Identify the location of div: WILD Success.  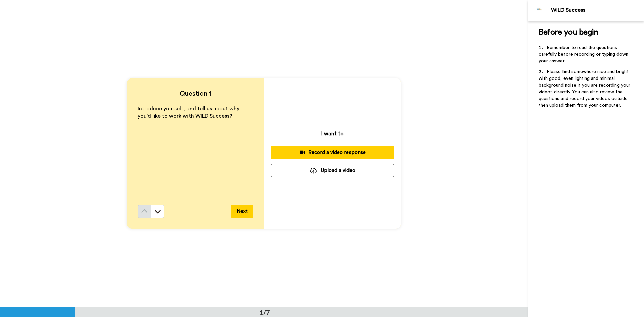
(598, 10).